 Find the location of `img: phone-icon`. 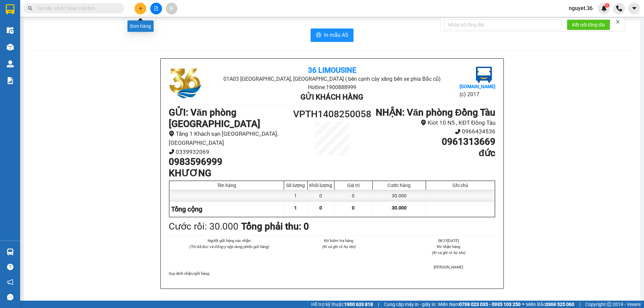

img: phone-icon is located at coordinates (619, 9).